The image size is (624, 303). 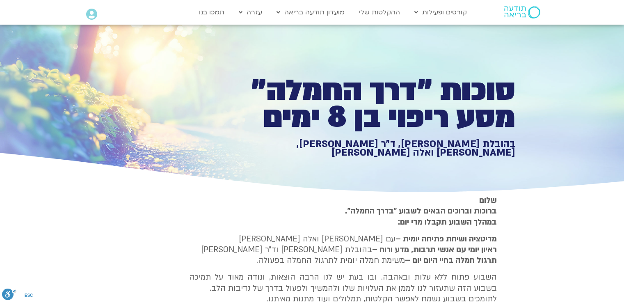 I want to click on a: קורסים ופעילות, so click(x=441, y=12).